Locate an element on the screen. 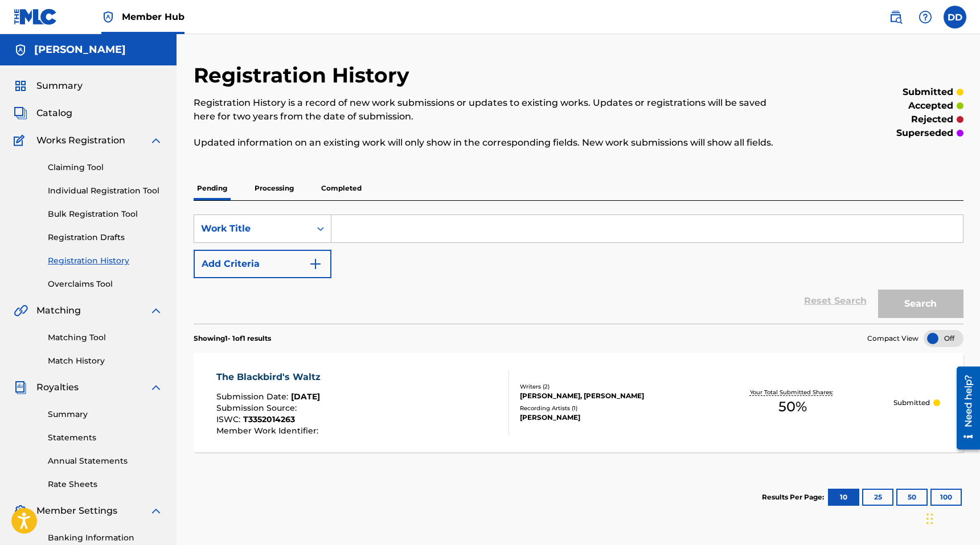 The width and height of the screenshot is (980, 545). div: Work Title is located at coordinates (252, 228).